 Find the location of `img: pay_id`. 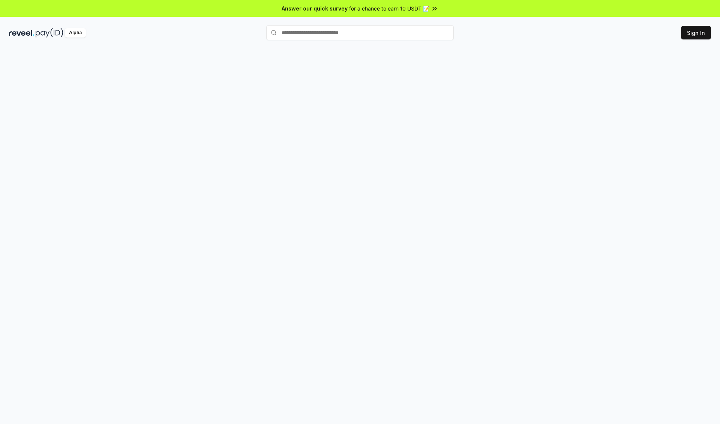

img: pay_id is located at coordinates (50, 33).